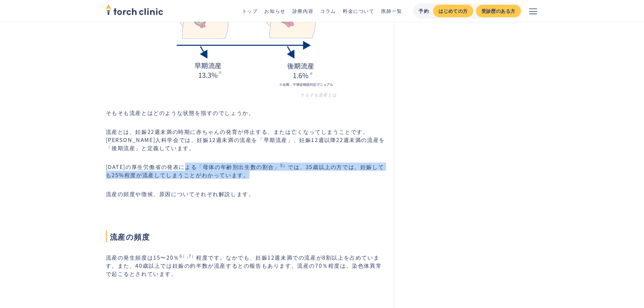  I want to click on span: 流産の頻度, so click(246, 236).